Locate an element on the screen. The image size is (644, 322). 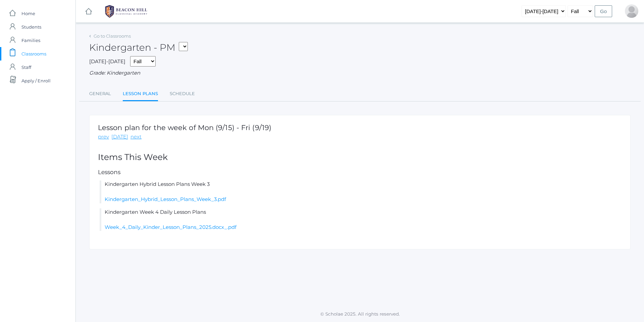
span: Home is located at coordinates (28, 14).